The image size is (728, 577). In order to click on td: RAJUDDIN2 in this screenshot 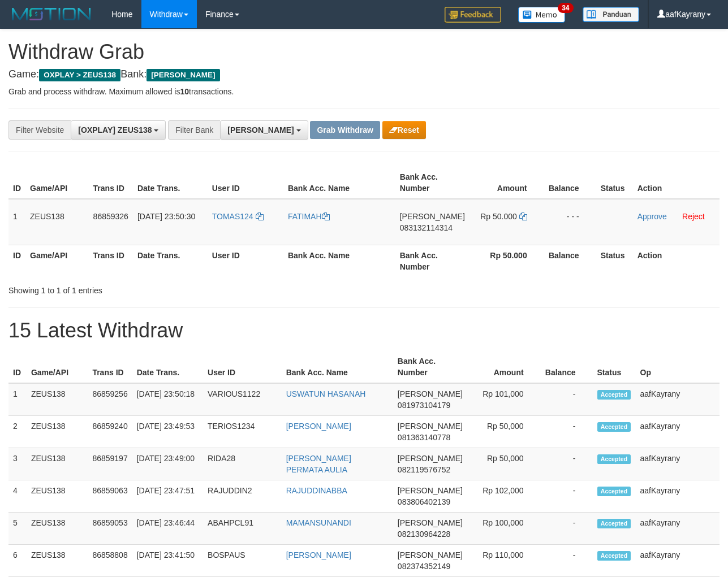, I will do `click(242, 497)`.